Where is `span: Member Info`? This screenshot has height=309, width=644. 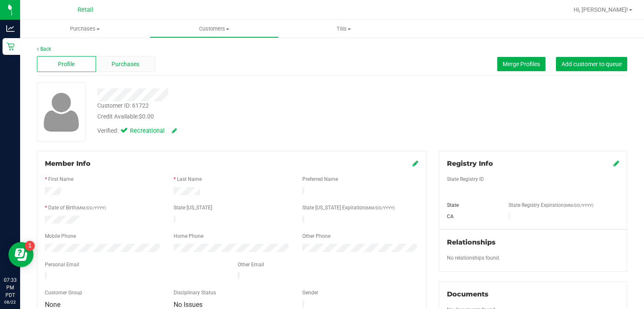
span: Member Info is located at coordinates (67, 163).